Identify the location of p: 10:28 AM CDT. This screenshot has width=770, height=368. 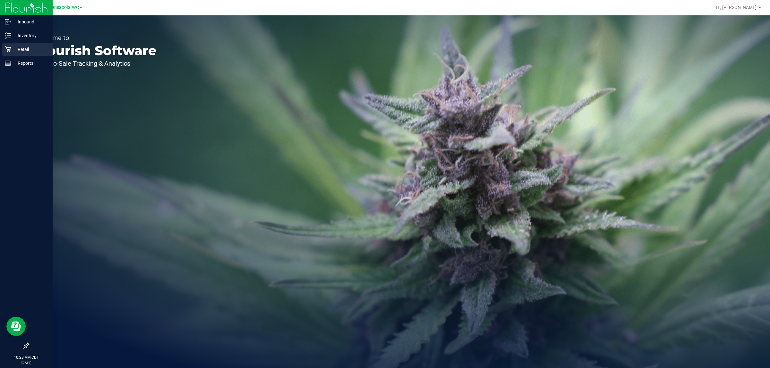
(26, 358).